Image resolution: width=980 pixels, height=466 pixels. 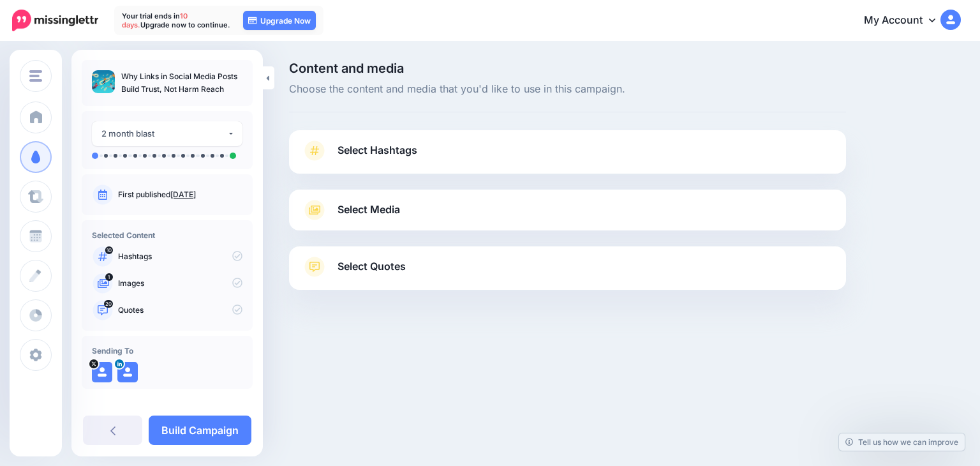 I want to click on span: Select Hashtags, so click(x=377, y=150).